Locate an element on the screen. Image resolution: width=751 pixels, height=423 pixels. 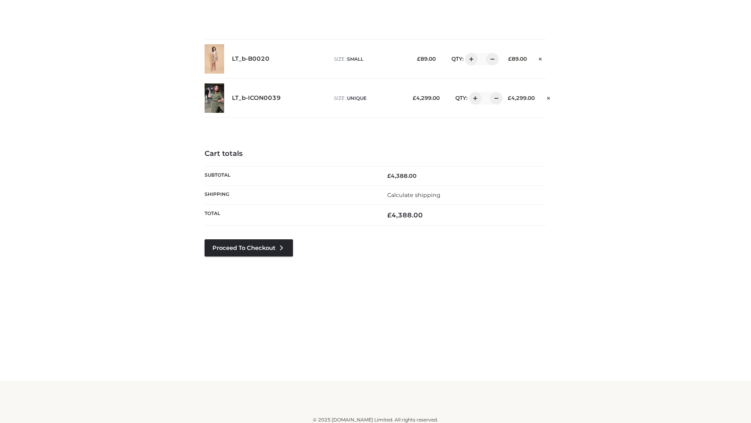
a: Calculate shipping is located at coordinates (414, 195).